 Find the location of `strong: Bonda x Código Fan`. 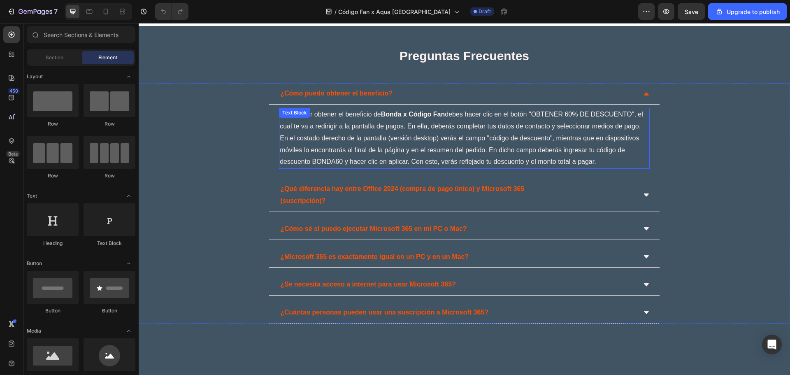

strong: Bonda x Código Fan is located at coordinates (274, 91).